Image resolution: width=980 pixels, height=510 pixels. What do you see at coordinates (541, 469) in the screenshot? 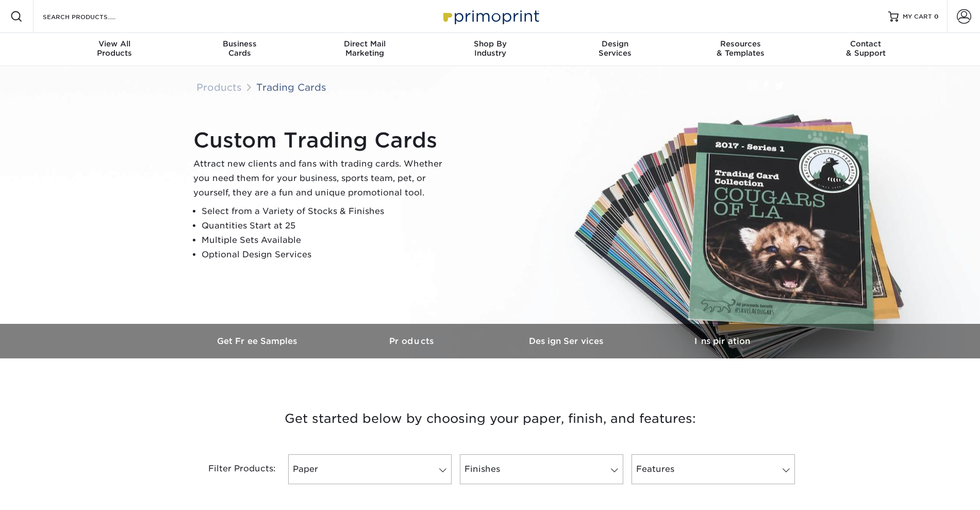
I see `a: Finishes` at bounding box center [541, 469].